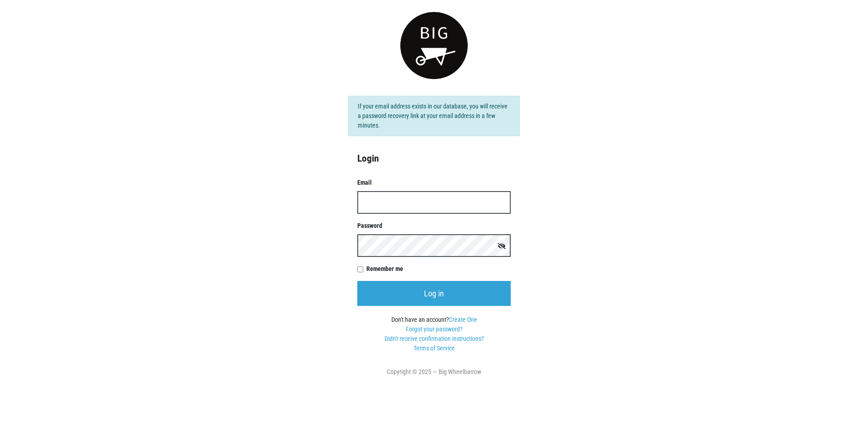 The width and height of the screenshot is (868, 443). Describe the element at coordinates (434, 182) in the screenshot. I see `label: Email` at that location.